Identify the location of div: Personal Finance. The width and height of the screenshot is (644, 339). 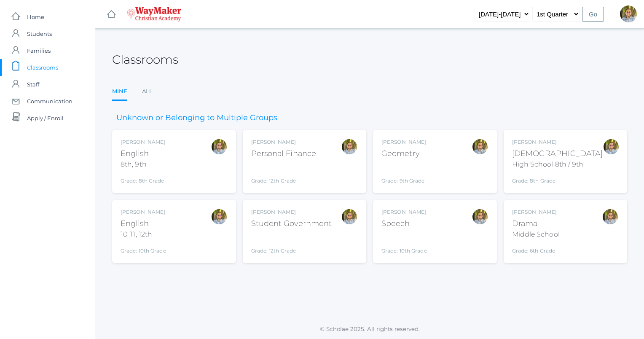
(284, 154).